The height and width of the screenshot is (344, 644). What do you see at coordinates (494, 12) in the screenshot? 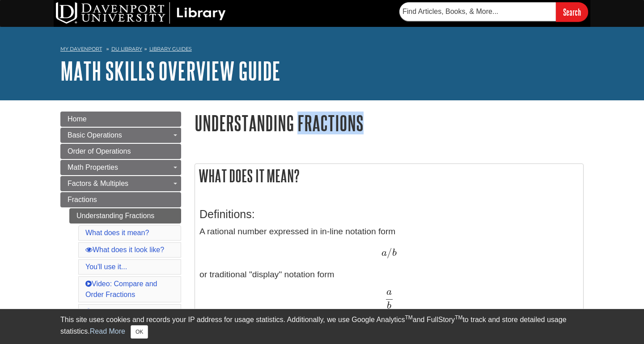
I see `form: Searches DU Library's articles, books, and more` at bounding box center [494, 12].